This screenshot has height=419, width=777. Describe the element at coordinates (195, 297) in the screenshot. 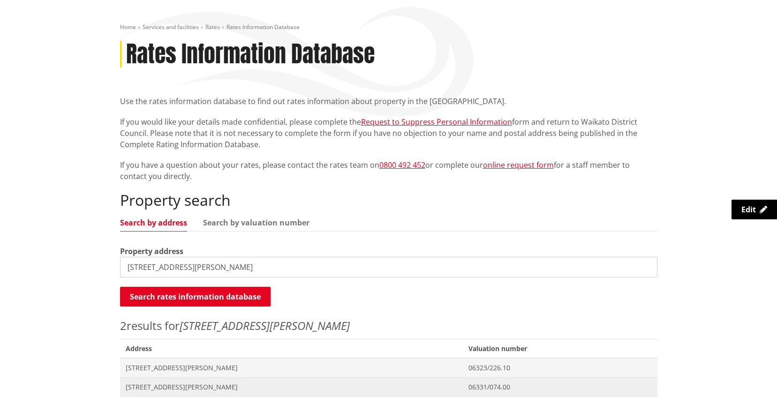

I see `button: Search rates information database` at that location.